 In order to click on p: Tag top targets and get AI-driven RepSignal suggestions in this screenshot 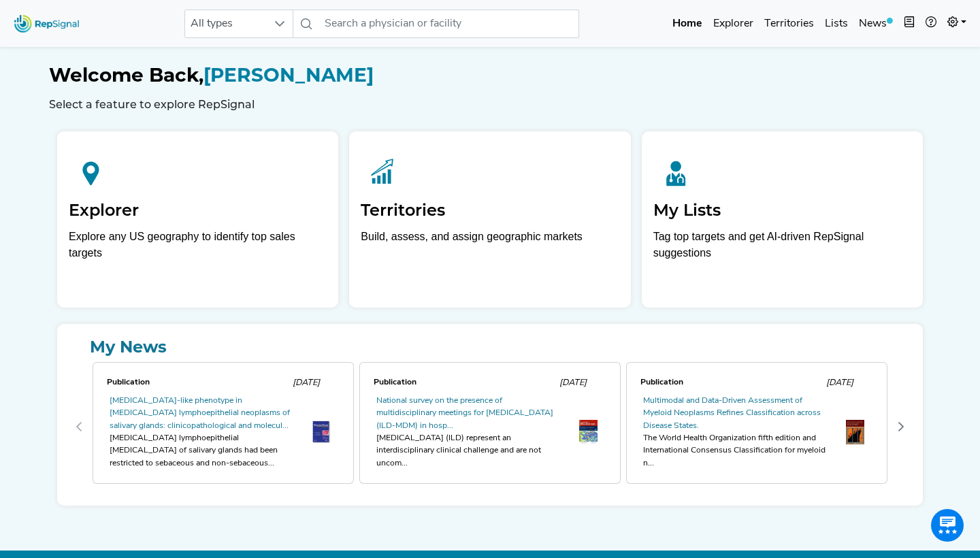, I will do `click(782, 248)`.